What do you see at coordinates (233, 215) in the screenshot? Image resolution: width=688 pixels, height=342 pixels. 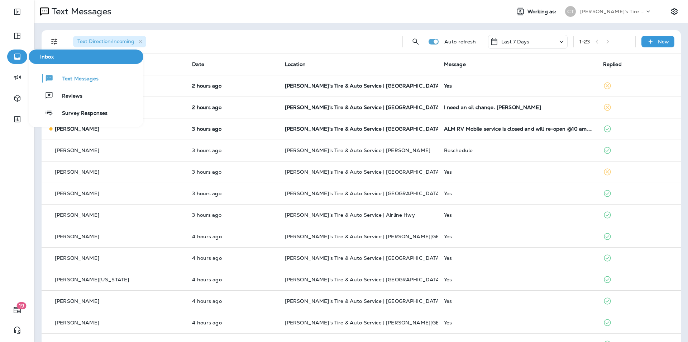 I see `p: Oct 15, 2025 08:08 AM` at bounding box center [233, 215].